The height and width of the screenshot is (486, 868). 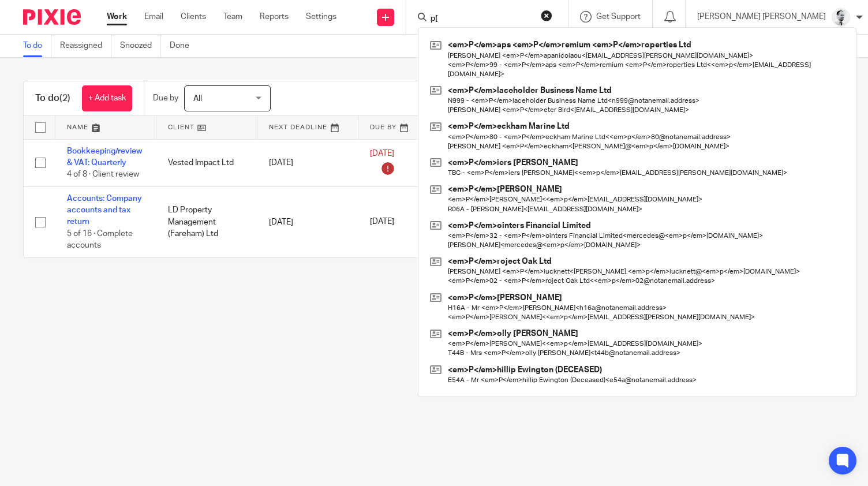 I want to click on a: To do, so click(x=37, y=45).